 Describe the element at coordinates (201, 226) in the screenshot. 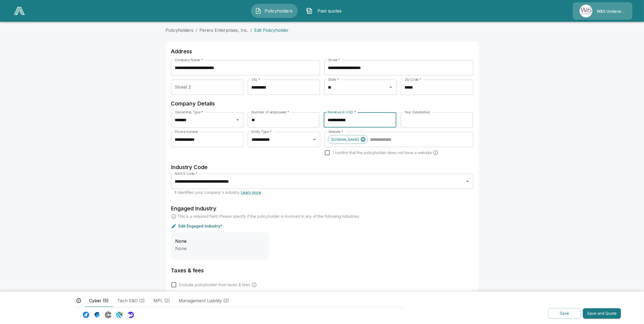

I see `p: Edit Engaged Industry*` at that location.